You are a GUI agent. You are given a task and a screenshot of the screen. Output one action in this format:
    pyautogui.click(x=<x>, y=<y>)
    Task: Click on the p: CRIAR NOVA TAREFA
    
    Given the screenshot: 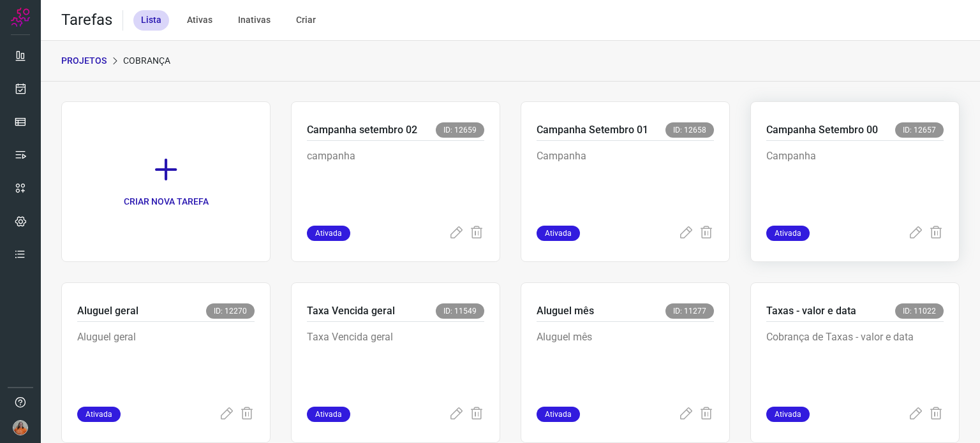 What is the action you would take?
    pyautogui.click(x=166, y=202)
    